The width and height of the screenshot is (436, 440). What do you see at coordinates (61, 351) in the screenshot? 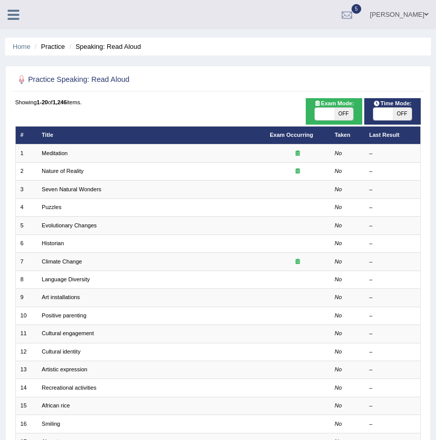
I see `a: Cultural identity` at bounding box center [61, 351].